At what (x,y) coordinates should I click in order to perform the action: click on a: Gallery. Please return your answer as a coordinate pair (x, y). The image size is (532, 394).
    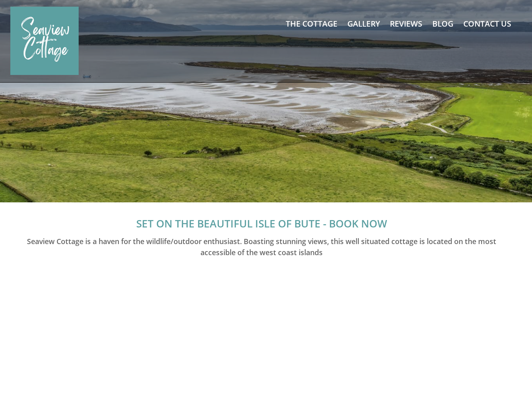
    Looking at the image, I should click on (364, 24).